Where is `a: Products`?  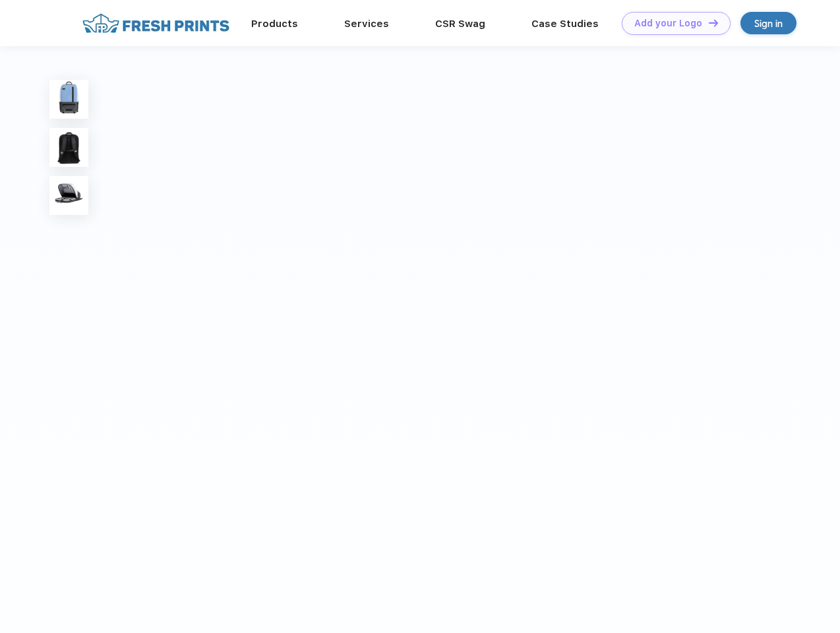 a: Products is located at coordinates (274, 24).